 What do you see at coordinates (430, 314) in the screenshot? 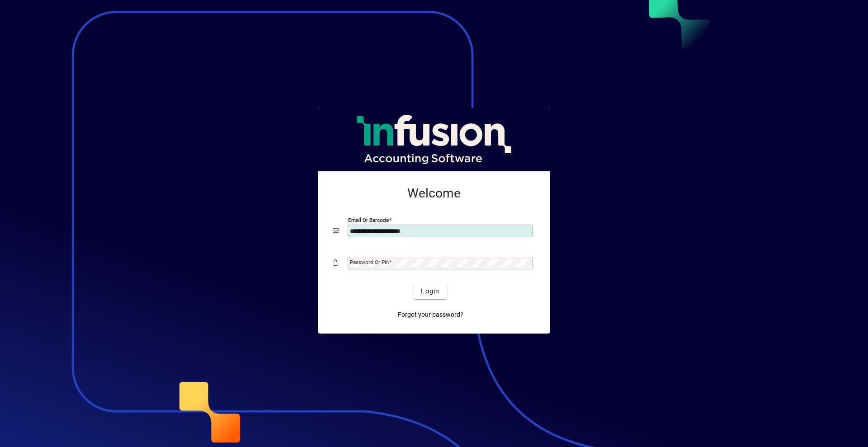
I see `a: Forgot your password?` at bounding box center [430, 314].